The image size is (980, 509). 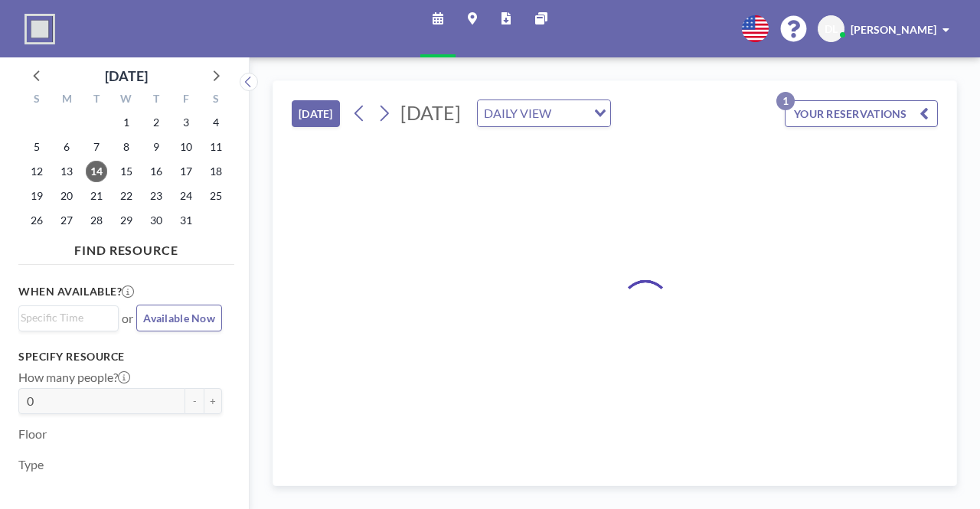 I want to click on span: or, so click(x=127, y=319).